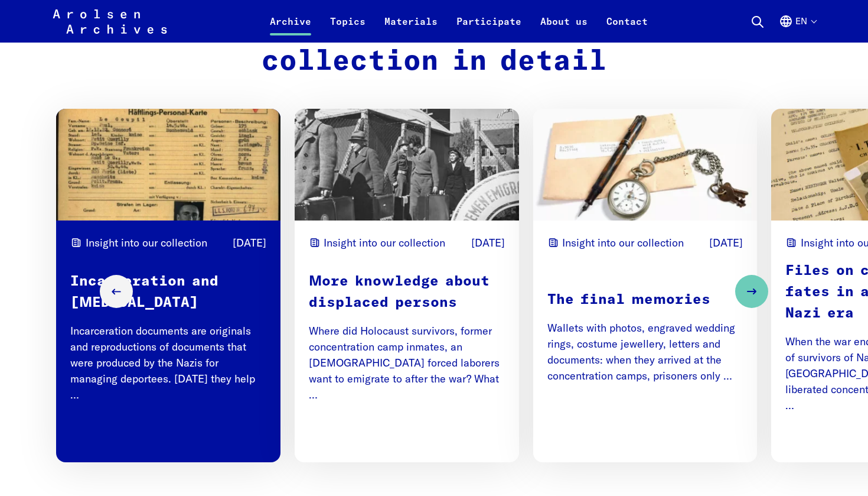  What do you see at coordinates (291, 28) in the screenshot?
I see `a: Archive` at bounding box center [291, 28].